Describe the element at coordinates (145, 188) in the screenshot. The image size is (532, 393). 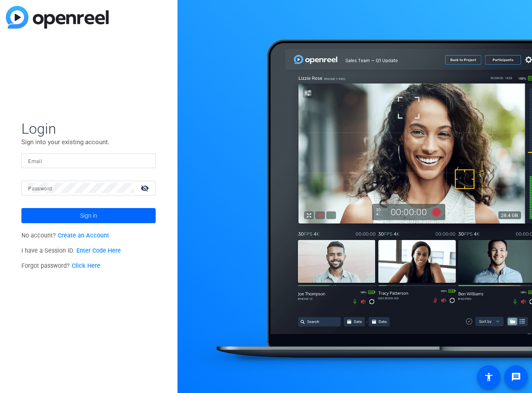
I see `mat-icon: visibility_off` at that location.